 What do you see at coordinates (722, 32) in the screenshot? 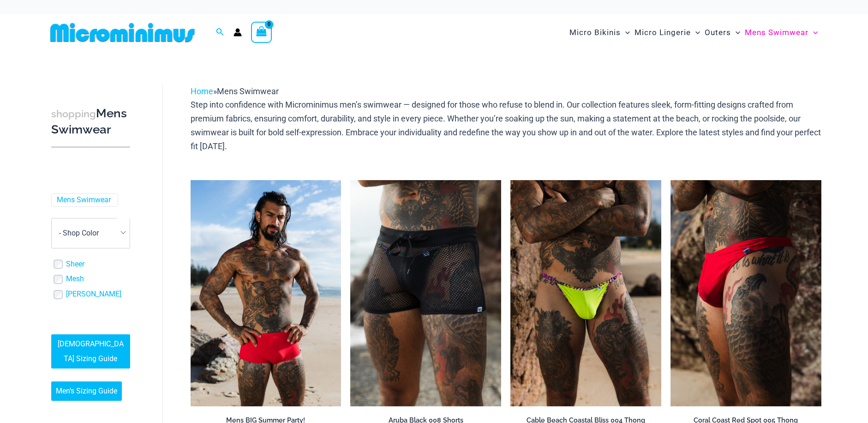
I see `a: OutersMenu ToggleMenu Toggle` at bounding box center [722, 32].